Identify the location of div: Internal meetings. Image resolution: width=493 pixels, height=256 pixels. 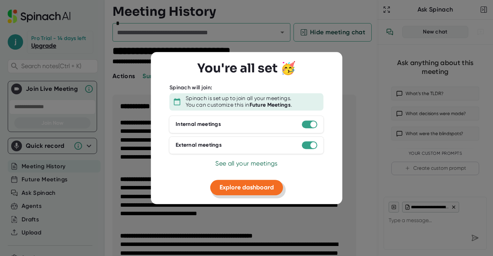
(198, 124).